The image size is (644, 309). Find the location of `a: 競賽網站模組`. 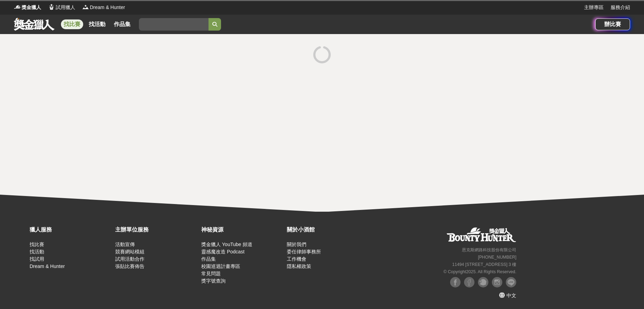

a: 競賽網站模組 is located at coordinates (130, 252).